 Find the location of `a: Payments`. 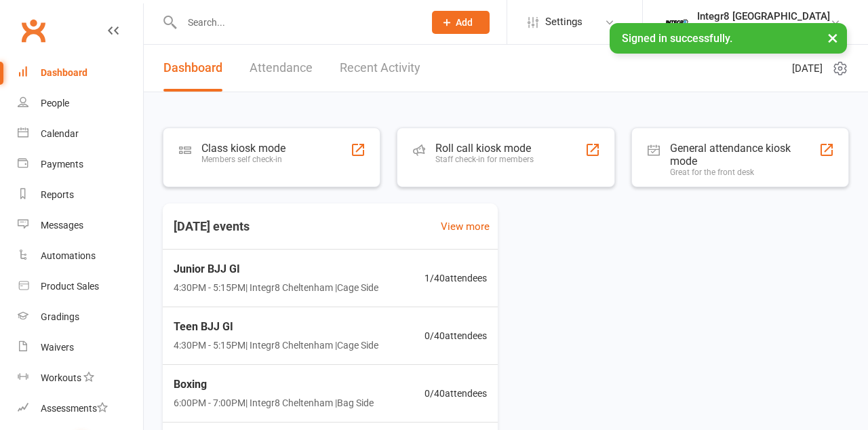

a: Payments is located at coordinates (80, 164).